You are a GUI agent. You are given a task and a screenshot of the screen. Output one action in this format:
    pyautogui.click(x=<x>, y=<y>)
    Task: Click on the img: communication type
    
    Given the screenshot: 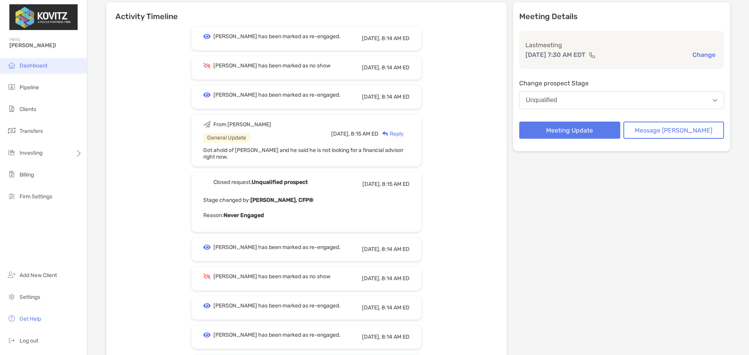 What is the action you would take?
    pyautogui.click(x=592, y=55)
    